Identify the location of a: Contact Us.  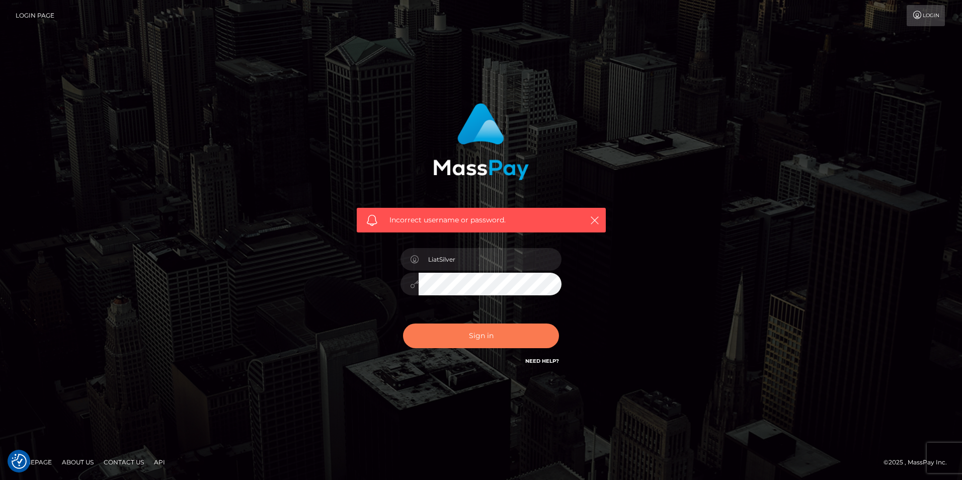
(124, 462).